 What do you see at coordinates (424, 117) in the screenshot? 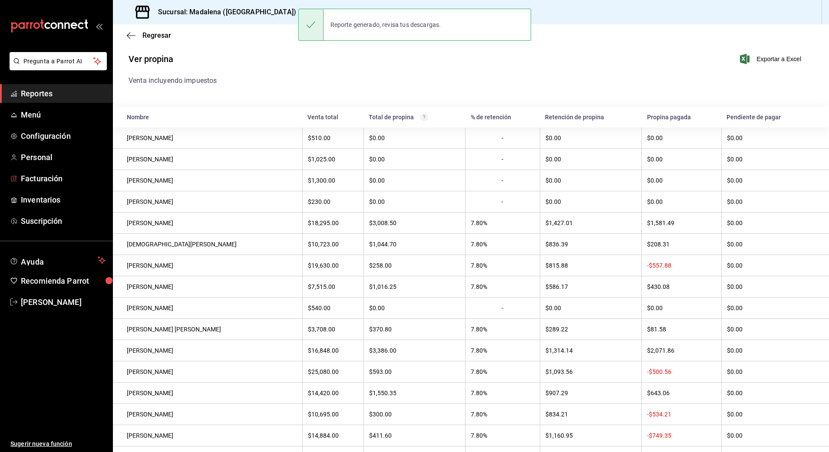
I see `svg: Total de propinas cobradas con el Punto de Venta y Terminal Pay antes de comisiones` at bounding box center [424, 117].